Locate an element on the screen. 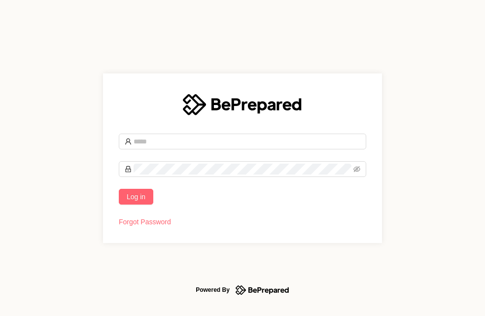  div: Powered By is located at coordinates (212, 290).